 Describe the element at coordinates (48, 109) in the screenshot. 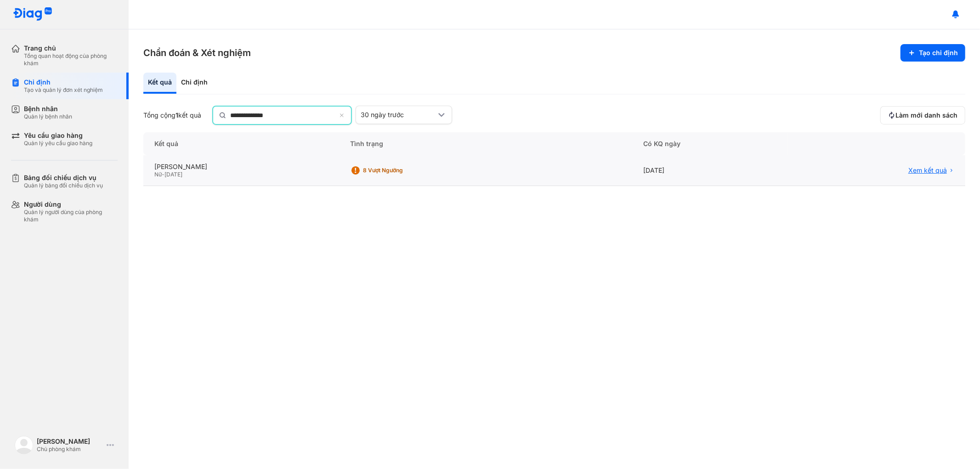

I see `div: Bệnh nhân` at that location.